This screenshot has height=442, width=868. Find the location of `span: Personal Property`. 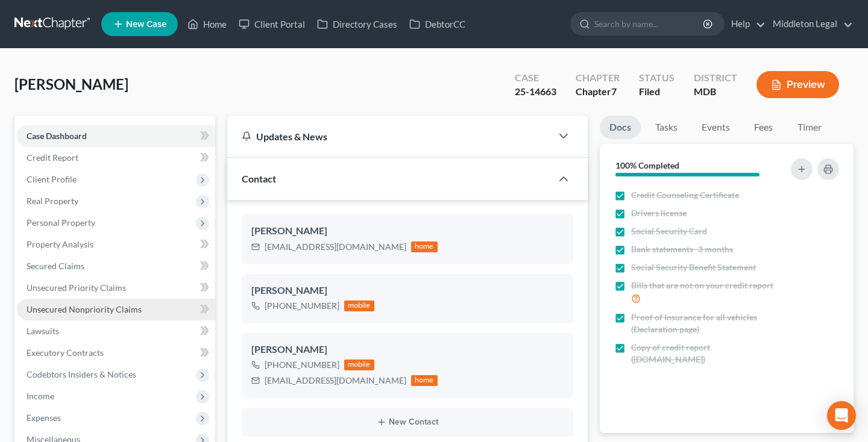

span: Personal Property is located at coordinates (61, 223).